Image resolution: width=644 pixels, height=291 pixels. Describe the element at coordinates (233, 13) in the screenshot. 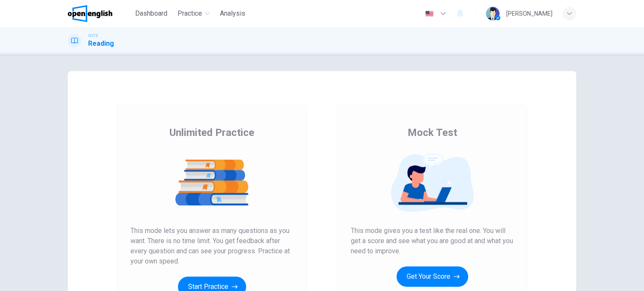

I see `button: Analysis` at that location.